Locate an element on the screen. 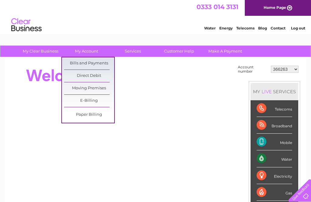  a: Telecoms is located at coordinates (246, 28).